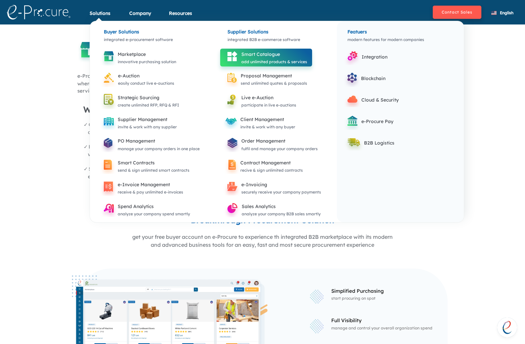 Image resolution: width=525 pixels, height=344 pixels. I want to click on div: easily conduct live e-auctions, so click(146, 83).